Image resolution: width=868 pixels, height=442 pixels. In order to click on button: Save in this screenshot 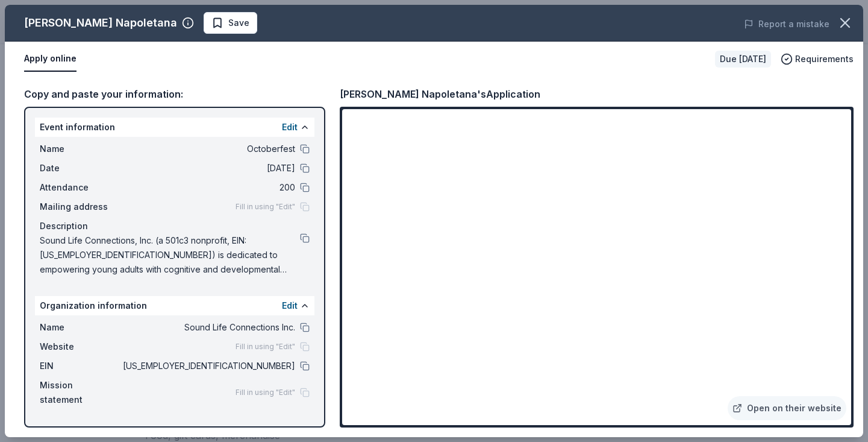, I will do `click(230, 23)`.